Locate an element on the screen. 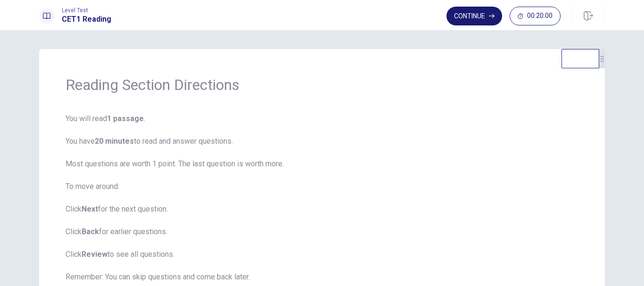  button: 00:20:00 is located at coordinates (535, 16).